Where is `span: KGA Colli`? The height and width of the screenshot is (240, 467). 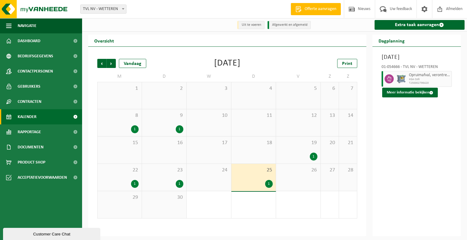
span: KGA Colli is located at coordinates (429, 80).